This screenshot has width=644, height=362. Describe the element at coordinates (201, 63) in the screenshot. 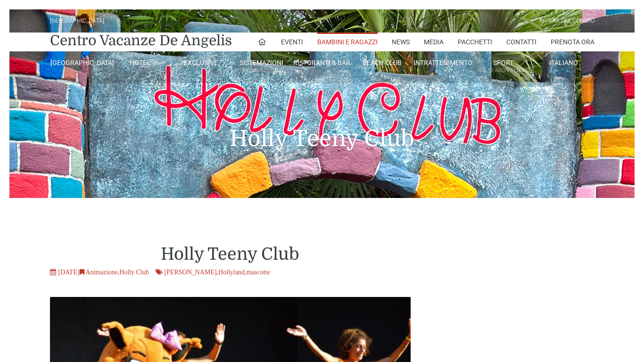

I see `a: Exclusive` at that location.